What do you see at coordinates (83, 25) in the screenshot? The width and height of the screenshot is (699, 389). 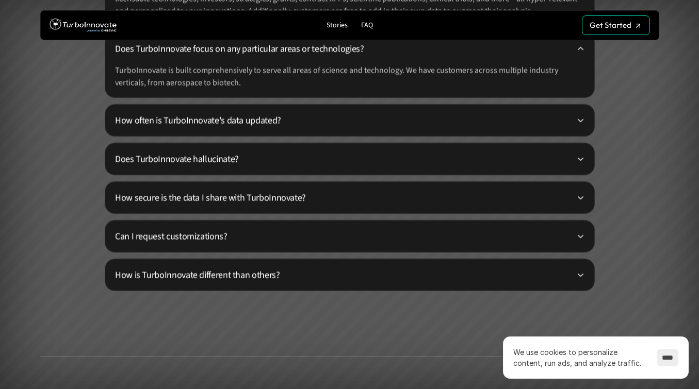 I see `img: TurboInnovate Logo` at bounding box center [83, 25].